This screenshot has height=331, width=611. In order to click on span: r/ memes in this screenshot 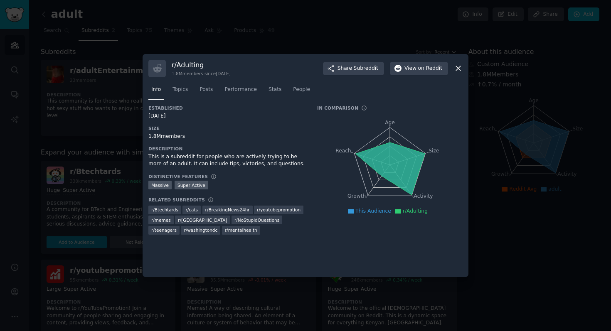, I will do `click(161, 220)`.